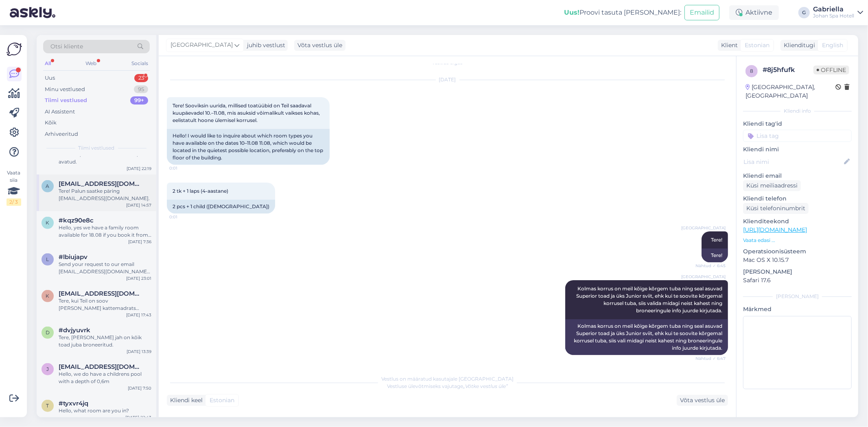  What do you see at coordinates (48, 259) in the screenshot?
I see `span: l` at bounding box center [48, 259].